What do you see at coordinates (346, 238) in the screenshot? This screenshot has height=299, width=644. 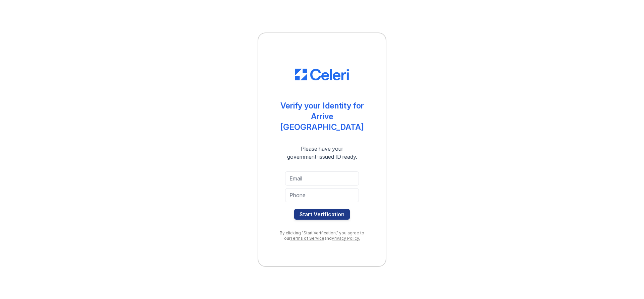 I see `a: Privacy Policy.` at bounding box center [346, 238].